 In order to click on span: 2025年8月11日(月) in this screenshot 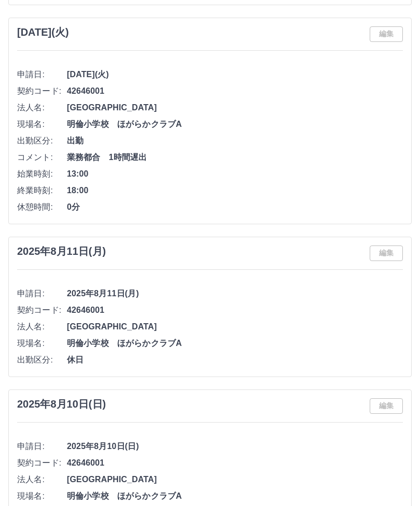, I will do `click(234, 294)`.